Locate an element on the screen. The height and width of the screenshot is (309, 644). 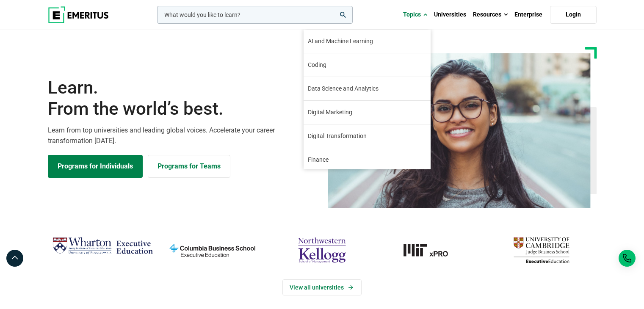
span: Coding is located at coordinates (317, 65).